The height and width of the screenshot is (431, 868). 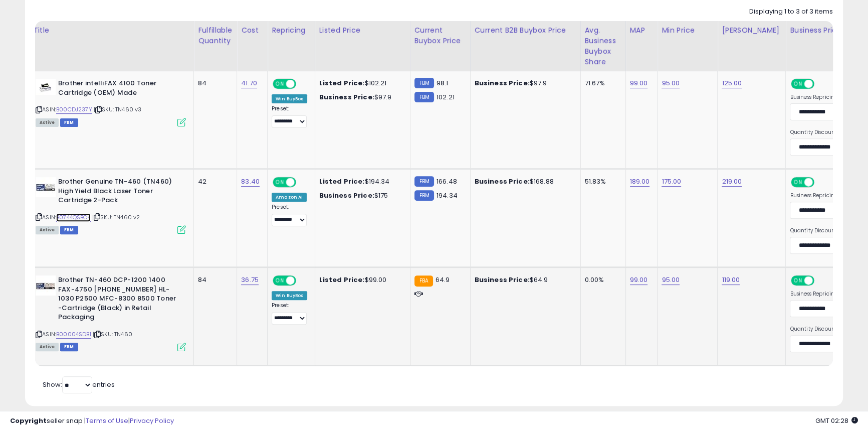 What do you see at coordinates (363, 30) in the screenshot?
I see `div: Listed Price` at bounding box center [363, 30].